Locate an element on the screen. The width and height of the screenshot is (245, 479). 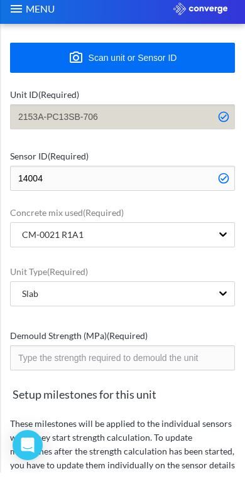
label: Unit Type (Required) is located at coordinates (122, 278).